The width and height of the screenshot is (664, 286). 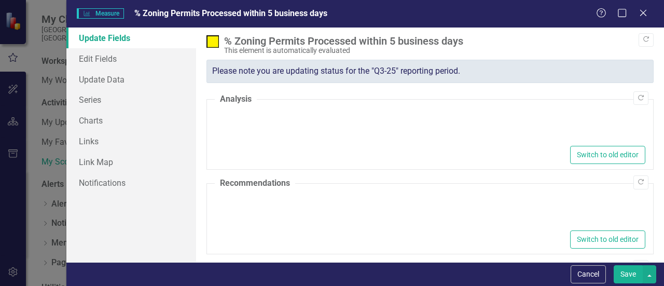 I want to click on span: Measure, so click(x=100, y=13).